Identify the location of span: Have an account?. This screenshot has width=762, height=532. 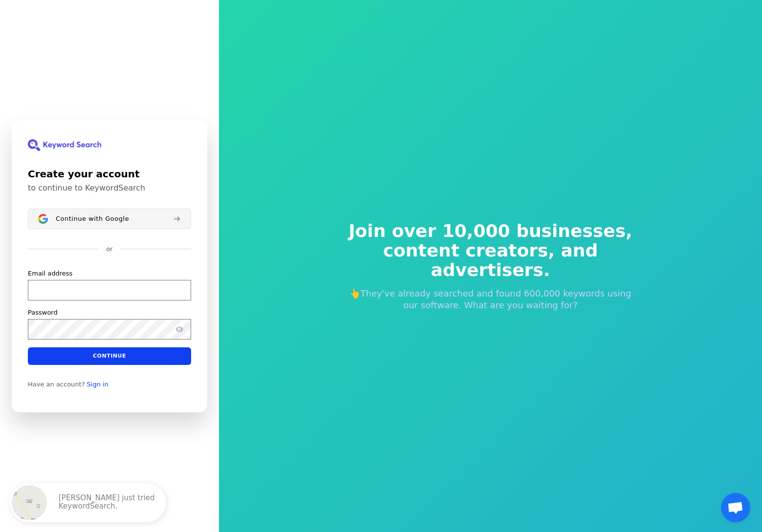
(57, 384).